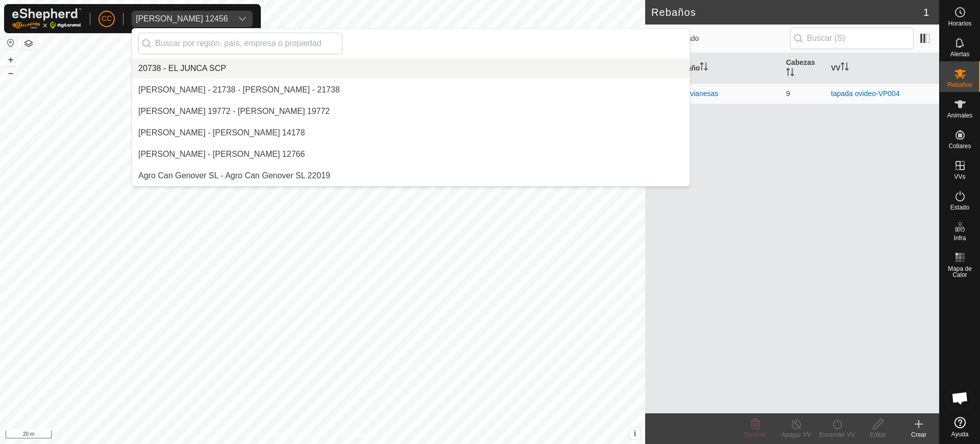 This screenshot has width=980, height=444. What do you see at coordinates (796, 435) in the screenshot?
I see `div: Apagar VV` at bounding box center [796, 435].